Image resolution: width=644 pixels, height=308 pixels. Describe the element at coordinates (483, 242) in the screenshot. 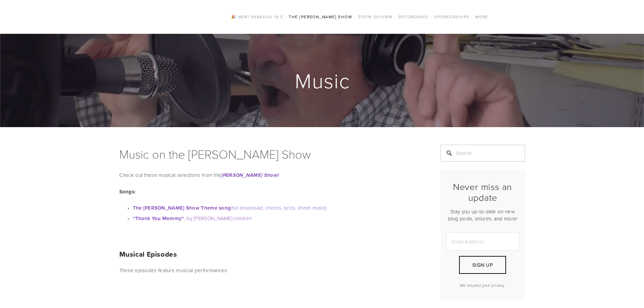

I see `input: Email Address` at that location.